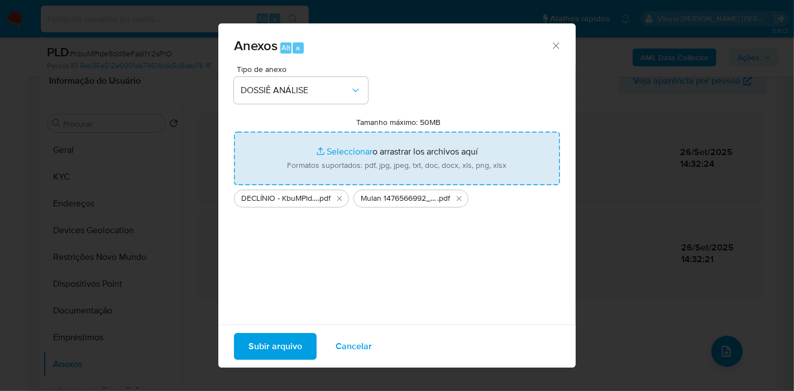  I want to click on label: Tamanho máximo: 50MB, so click(399, 122).